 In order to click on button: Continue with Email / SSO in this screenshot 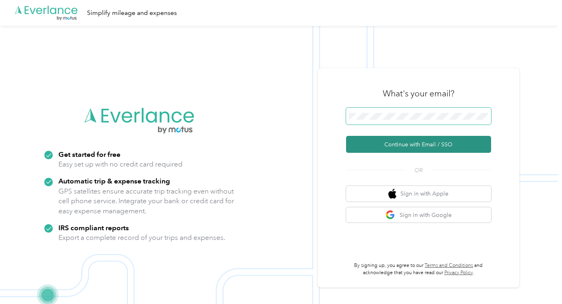, I will do `click(419, 144)`.